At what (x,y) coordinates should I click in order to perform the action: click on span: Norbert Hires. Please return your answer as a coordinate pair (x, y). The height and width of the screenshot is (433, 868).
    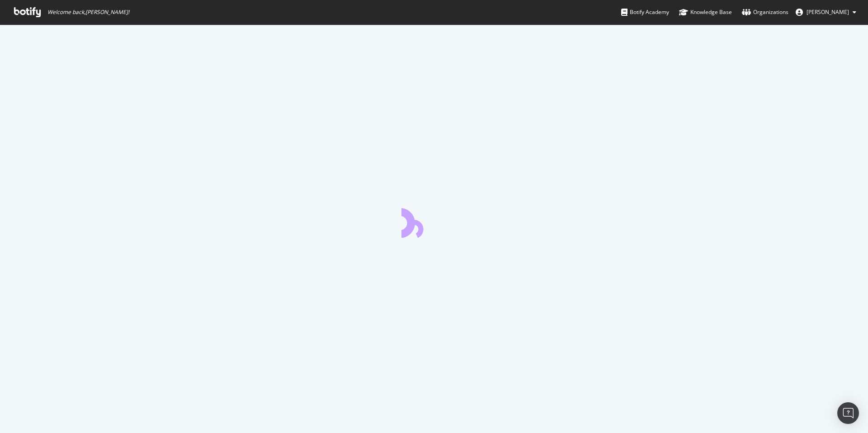
    Looking at the image, I should click on (828, 12).